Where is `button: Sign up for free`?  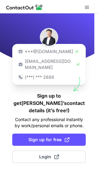
button: Sign up for free is located at coordinates (49, 140).